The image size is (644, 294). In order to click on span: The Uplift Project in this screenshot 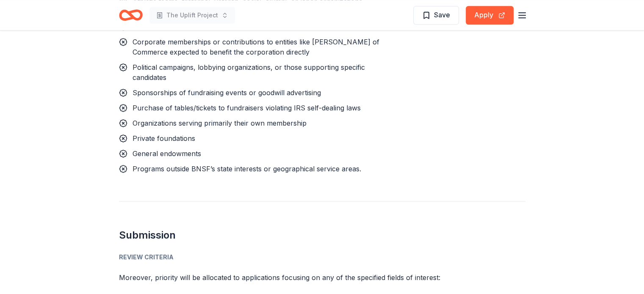, I will do `click(192, 15)`.